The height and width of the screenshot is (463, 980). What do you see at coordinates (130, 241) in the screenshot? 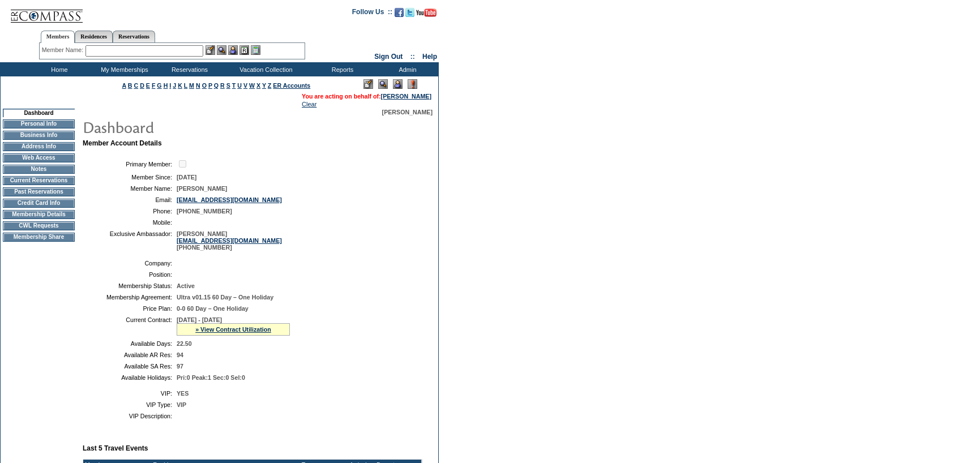
I see `td: Exclusive Ambassador:` at bounding box center [130, 241].